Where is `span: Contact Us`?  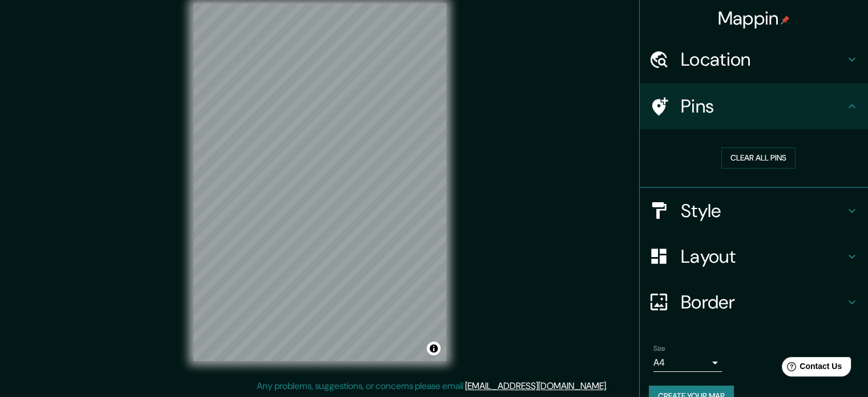 span: Contact Us is located at coordinates (54, 14).